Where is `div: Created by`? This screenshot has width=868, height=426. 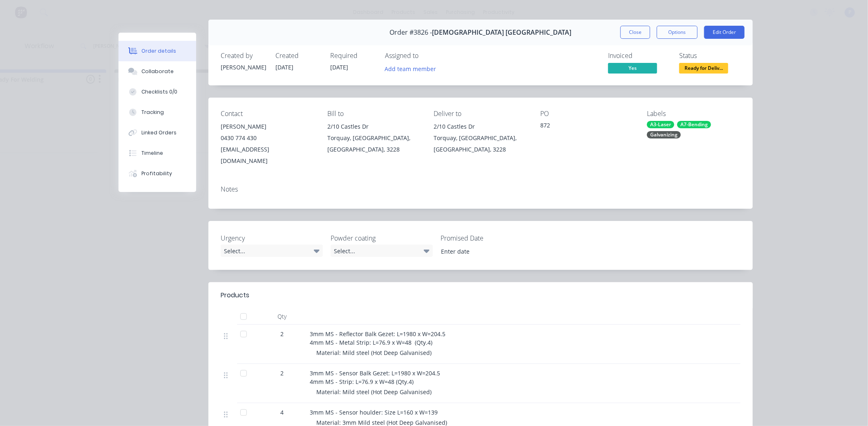
div: Created by is located at coordinates (243, 56).